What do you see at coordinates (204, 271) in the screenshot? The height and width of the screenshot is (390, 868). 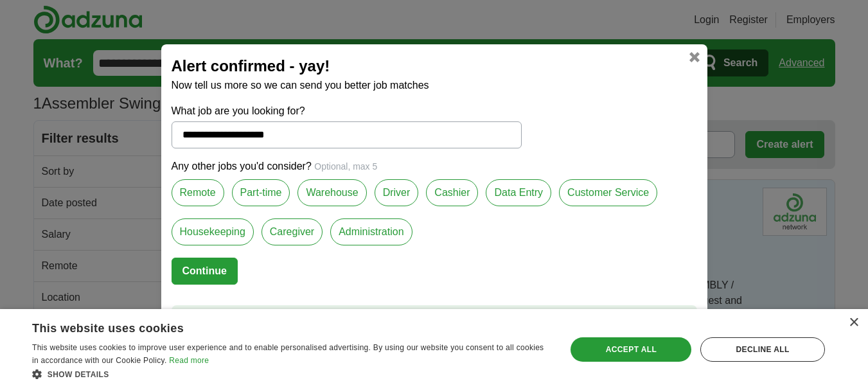 I see `button: Continue` at bounding box center [204, 271].